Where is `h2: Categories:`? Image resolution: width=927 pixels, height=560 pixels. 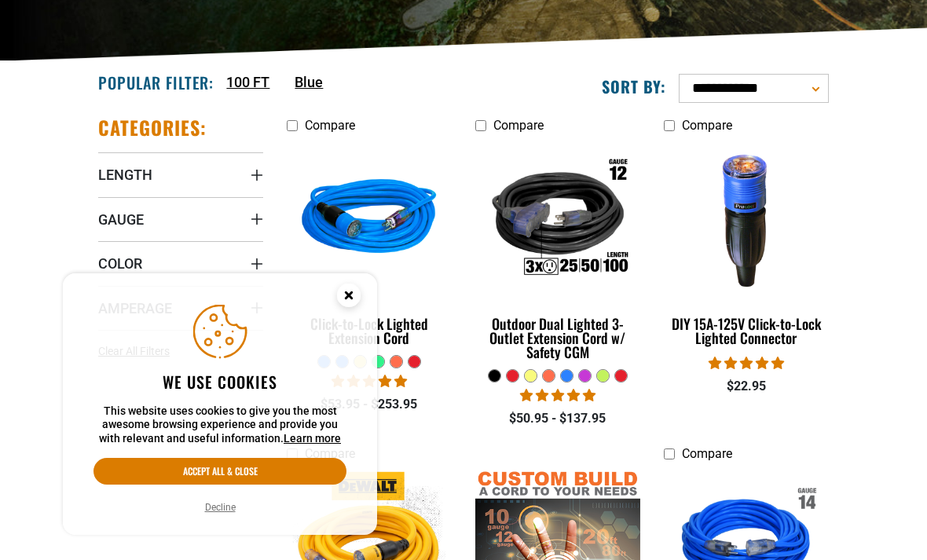 h2: Categories: is located at coordinates (152, 127).